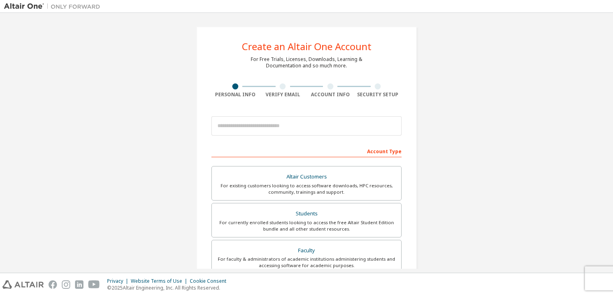 Image resolution: width=613 pixels, height=296 pixels. What do you see at coordinates (53, 284) in the screenshot?
I see `img: facebook.svg` at bounding box center [53, 284].